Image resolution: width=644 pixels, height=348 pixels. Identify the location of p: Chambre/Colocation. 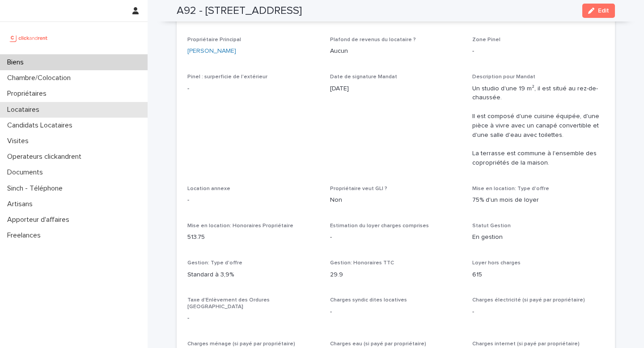
(41, 78).